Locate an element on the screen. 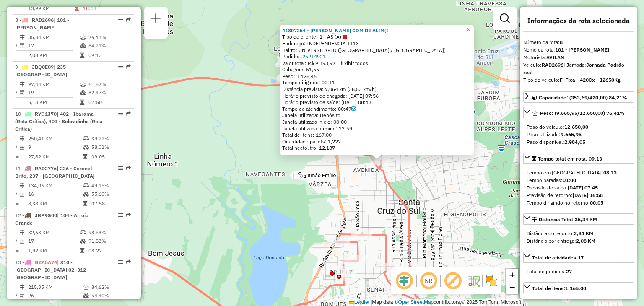 The image size is (644, 306). div: Tempo paradas: is located at coordinates (579, 180).